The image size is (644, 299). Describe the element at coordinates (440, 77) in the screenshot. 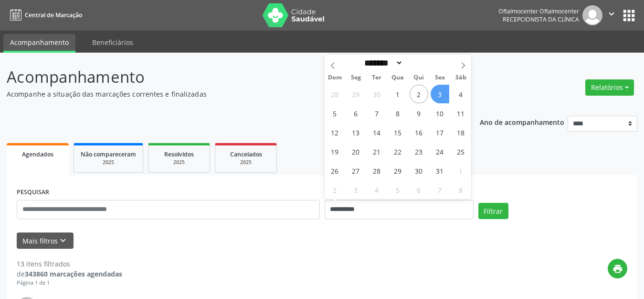

I see `span: Sex` at that location.